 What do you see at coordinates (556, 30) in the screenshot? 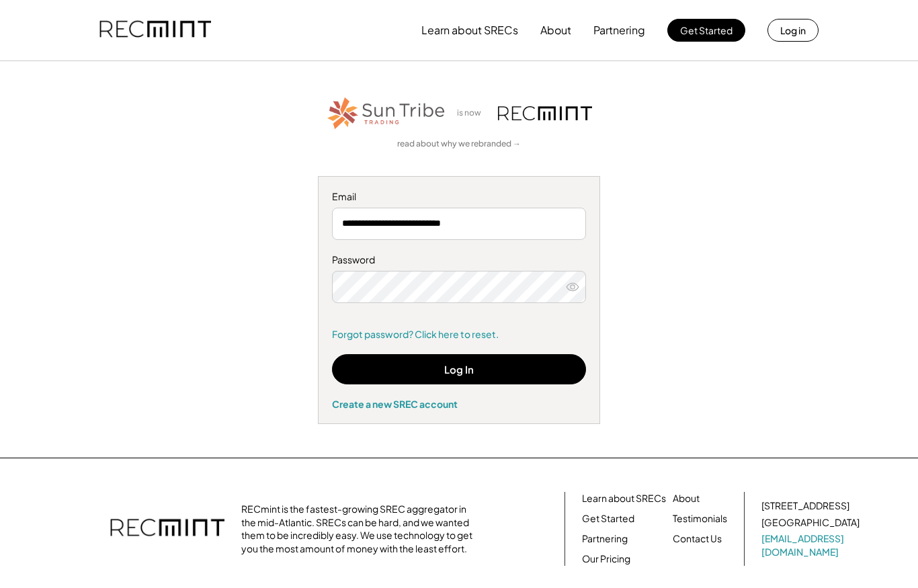
I see `button: About` at bounding box center [556, 30].